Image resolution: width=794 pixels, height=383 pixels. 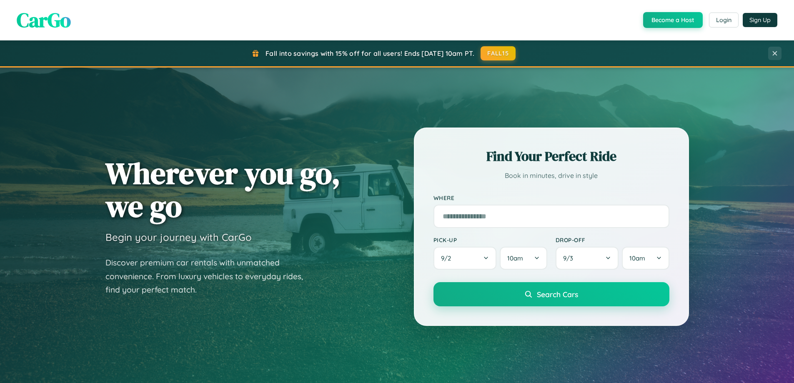 What do you see at coordinates (551, 156) in the screenshot?
I see `h2: Find Your Perfect Ride` at bounding box center [551, 156].